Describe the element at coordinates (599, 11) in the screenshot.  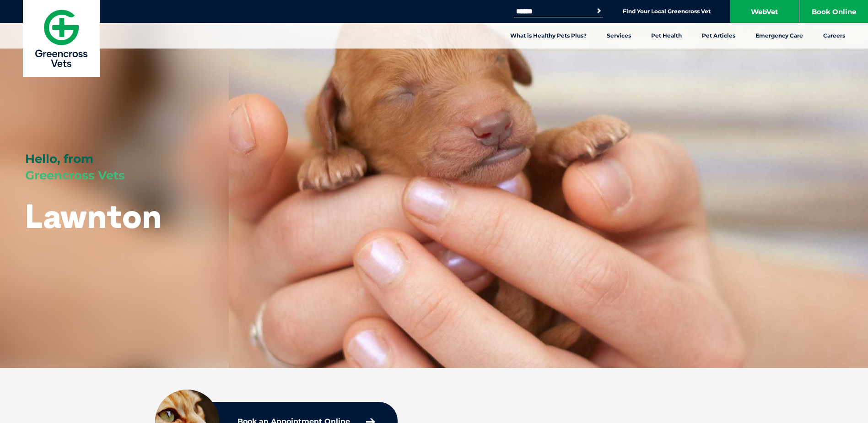
I see `button: Search` at that location.